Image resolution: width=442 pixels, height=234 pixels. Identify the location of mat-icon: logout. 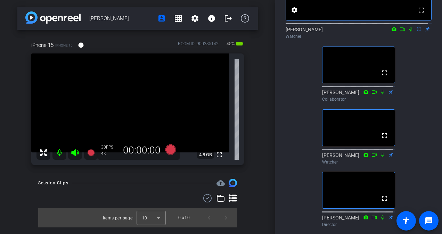
(228, 18).